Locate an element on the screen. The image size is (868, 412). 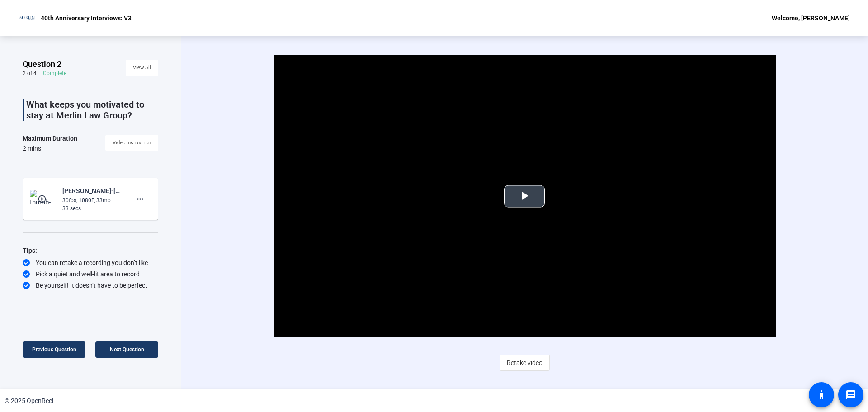
img: OpenReel logo is located at coordinates (27, 18).